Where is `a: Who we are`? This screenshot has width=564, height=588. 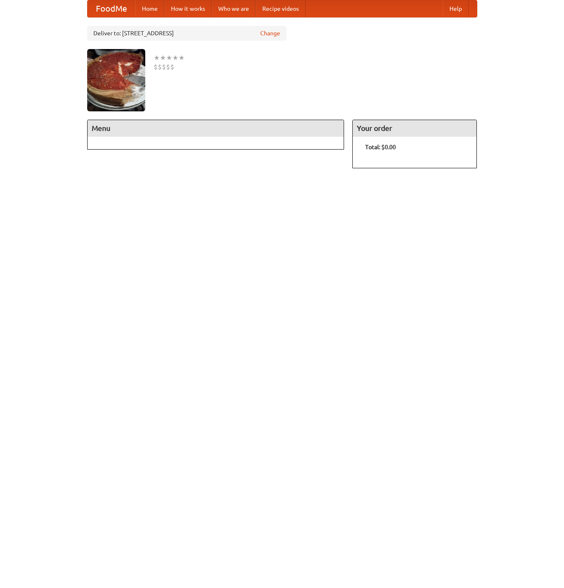
a: Who we are is located at coordinates (234, 9).